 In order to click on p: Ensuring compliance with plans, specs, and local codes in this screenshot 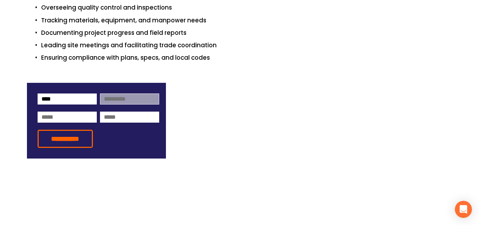, I will do `click(247, 57)`.